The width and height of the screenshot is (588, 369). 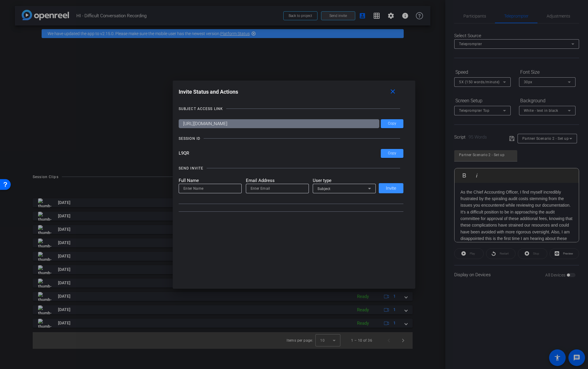 I want to click on input: Enter Name, so click(x=210, y=188).